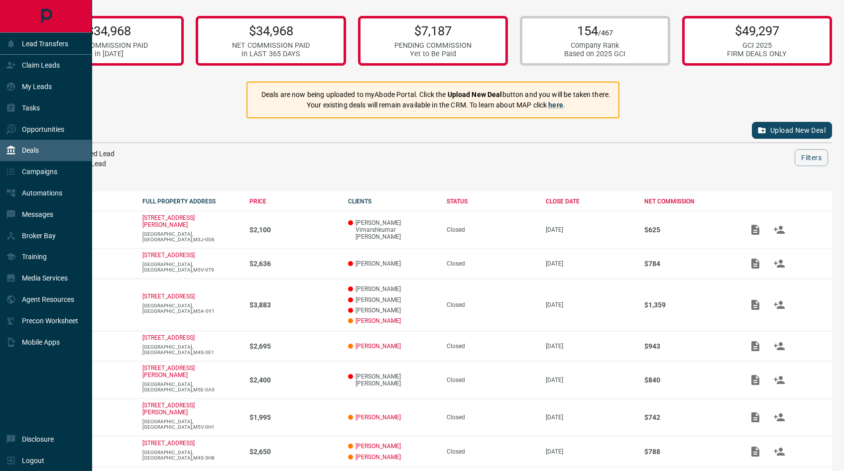 This screenshot has height=471, width=844. Describe the element at coordinates (436, 95) in the screenshot. I see `p: Deals are now being uploaded to myAbode Portal. Click the button and you will be taken there.` at that location.